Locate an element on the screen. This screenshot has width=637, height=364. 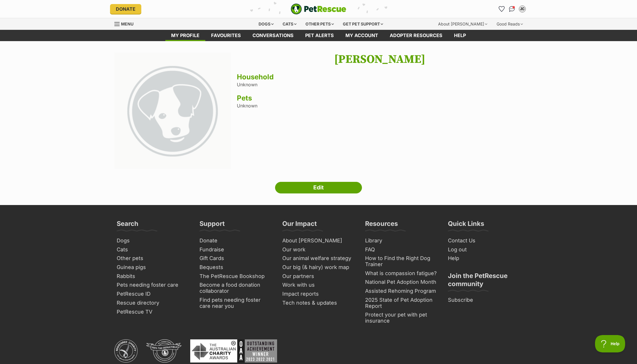
h3: Pets is located at coordinates (379, 98).